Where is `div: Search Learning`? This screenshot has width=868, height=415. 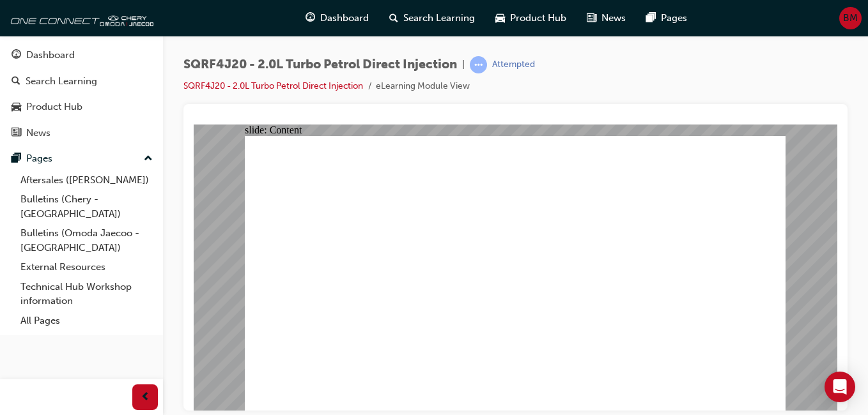
div: Search Learning is located at coordinates (61, 81).